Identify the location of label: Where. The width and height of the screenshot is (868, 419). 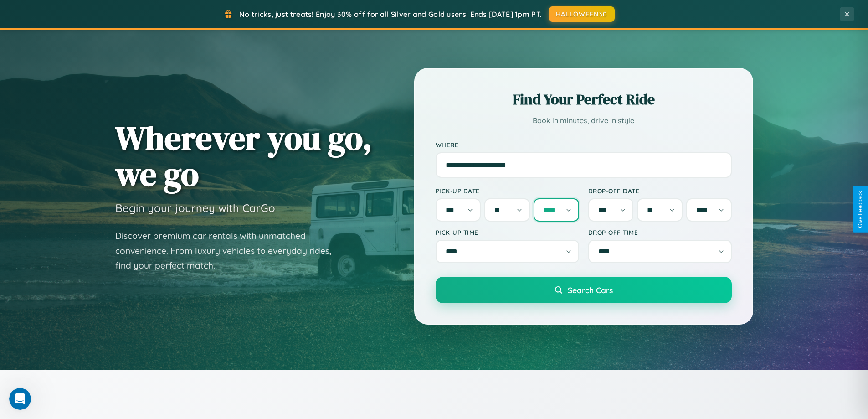
(584, 144).